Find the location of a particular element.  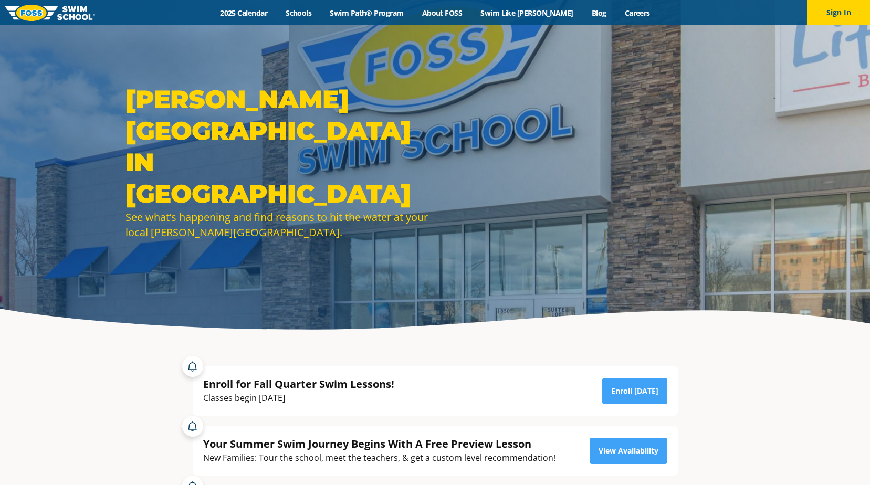

a: Schools is located at coordinates (299, 13).